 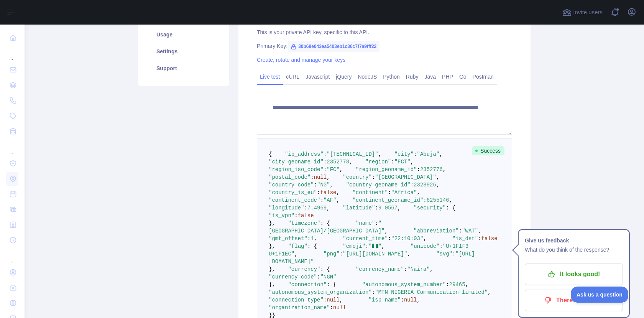 What do you see at coordinates (470, 231) in the screenshot?
I see `span: "WAT"` at bounding box center [470, 231].